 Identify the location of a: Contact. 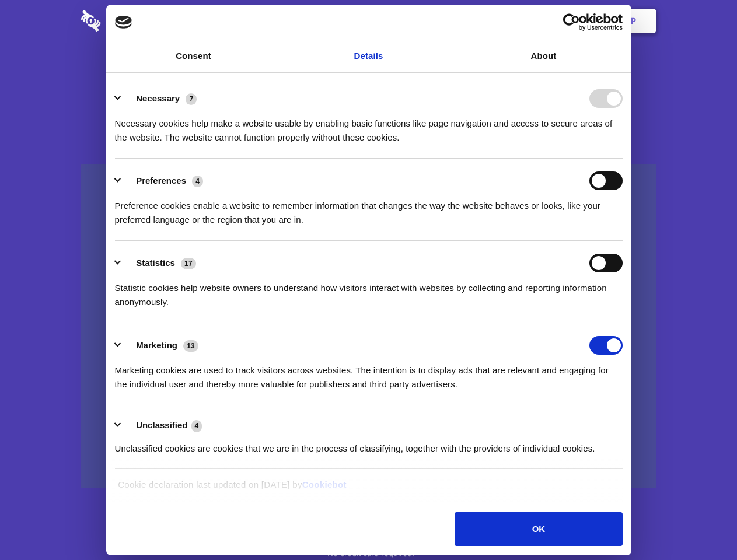
(500, 21).